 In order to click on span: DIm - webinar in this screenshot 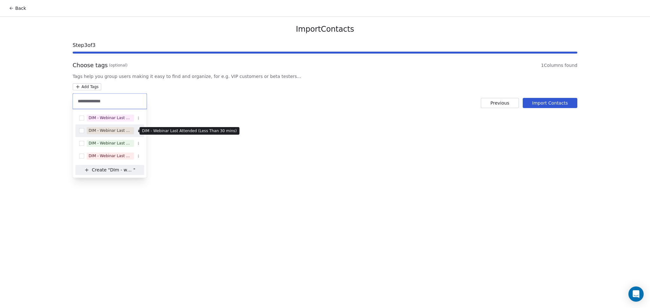, I will do `click(122, 170)`.